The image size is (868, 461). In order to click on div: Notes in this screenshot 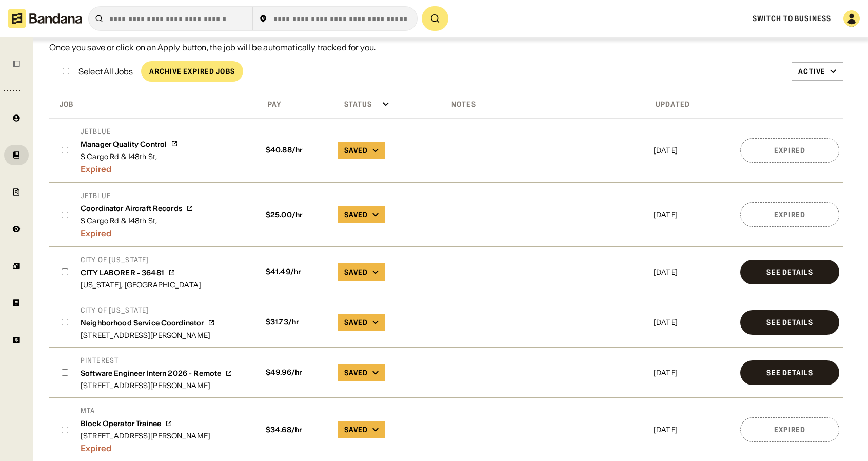, I will do `click(460, 104)`.